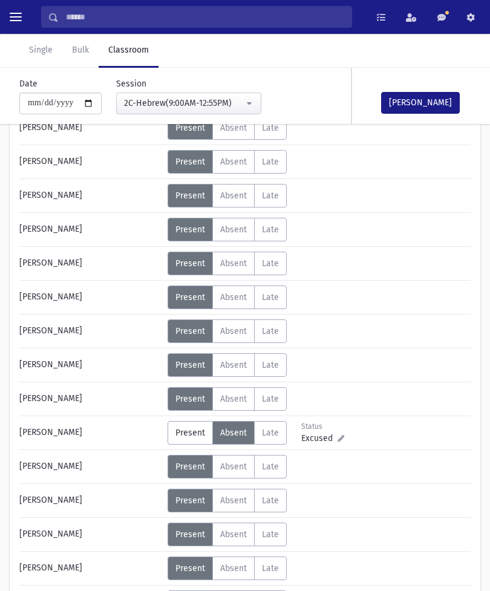 Image resolution: width=490 pixels, height=591 pixels. I want to click on a: Classroom, so click(128, 51).